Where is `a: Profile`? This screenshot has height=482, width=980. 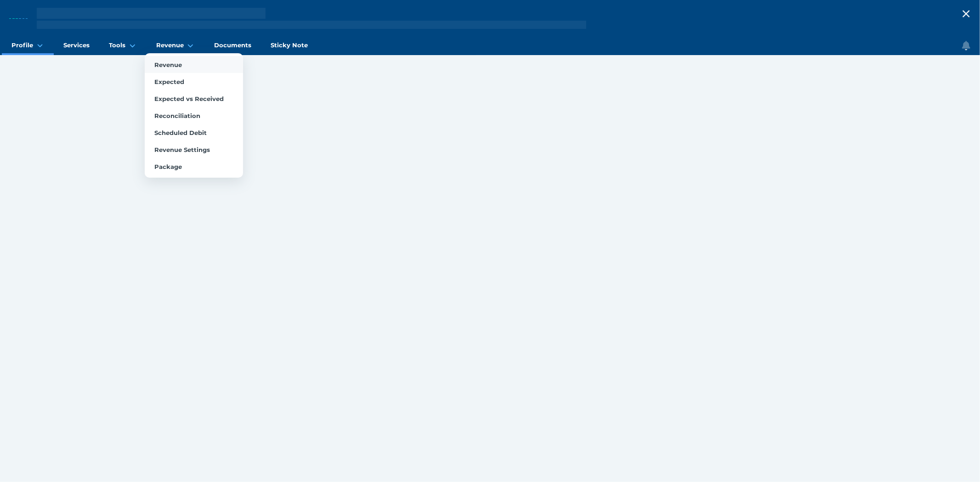
a: Profile is located at coordinates (27, 46).